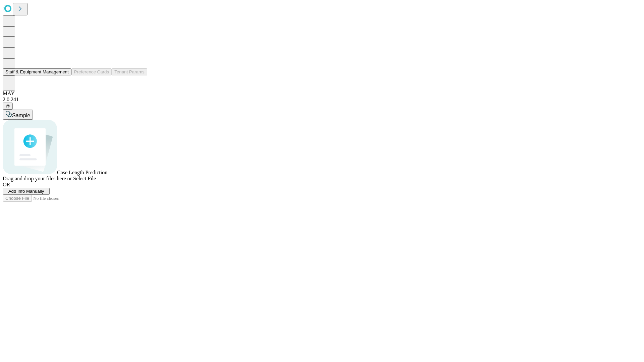  I want to click on span: Case Length Prediction, so click(82, 173).